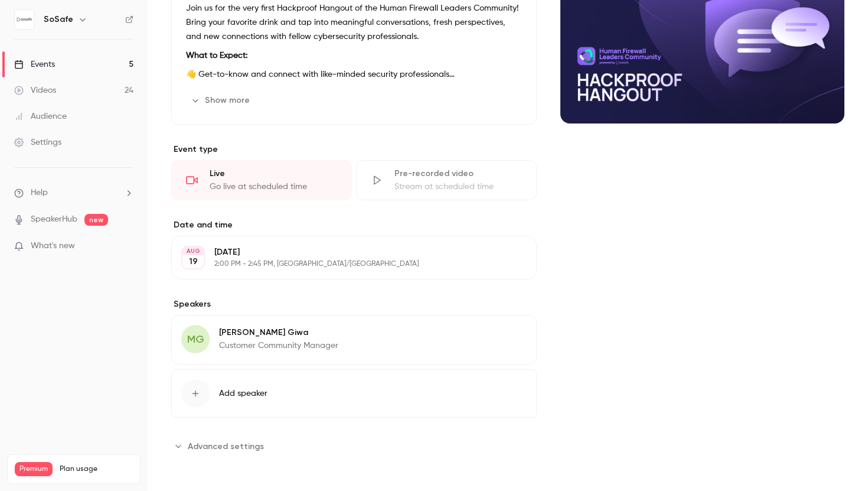 The image size is (868, 491). I want to click on div: Events, so click(34, 65).